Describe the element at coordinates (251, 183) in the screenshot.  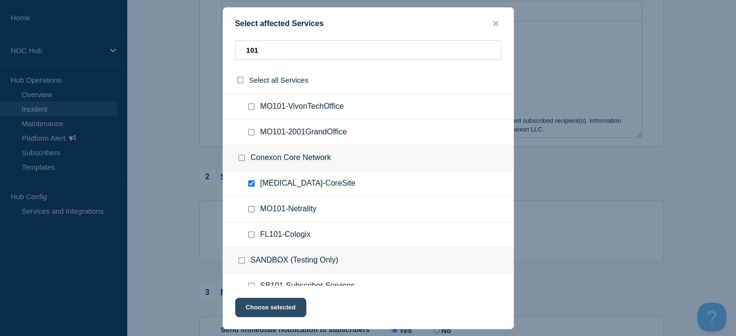
I see `input: GA101-CoreSite checkbox` at that location.